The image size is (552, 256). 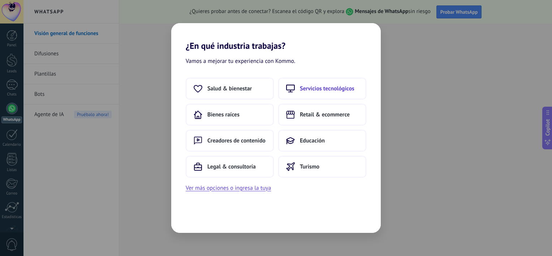 I want to click on span: Retail & ecommerce, so click(x=325, y=115).